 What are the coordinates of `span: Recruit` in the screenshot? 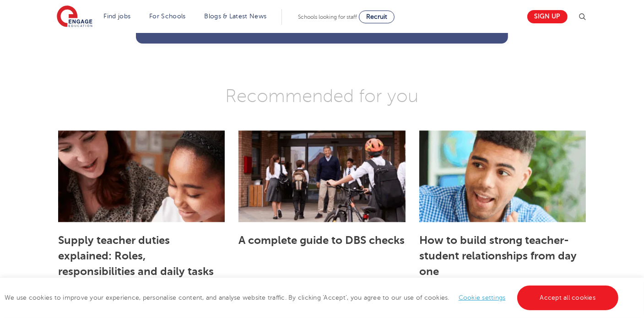 It's located at (377, 16).